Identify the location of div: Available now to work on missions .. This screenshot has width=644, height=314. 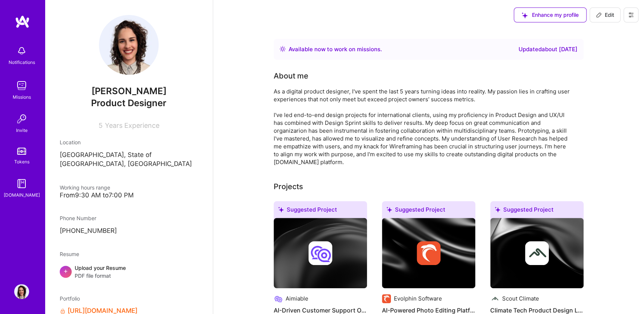
(335, 49).